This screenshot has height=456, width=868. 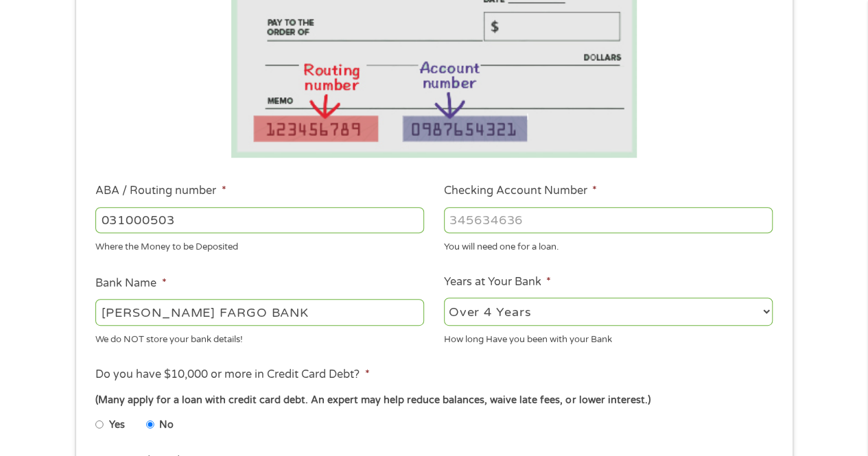 I want to click on label: Bank Name, so click(x=131, y=283).